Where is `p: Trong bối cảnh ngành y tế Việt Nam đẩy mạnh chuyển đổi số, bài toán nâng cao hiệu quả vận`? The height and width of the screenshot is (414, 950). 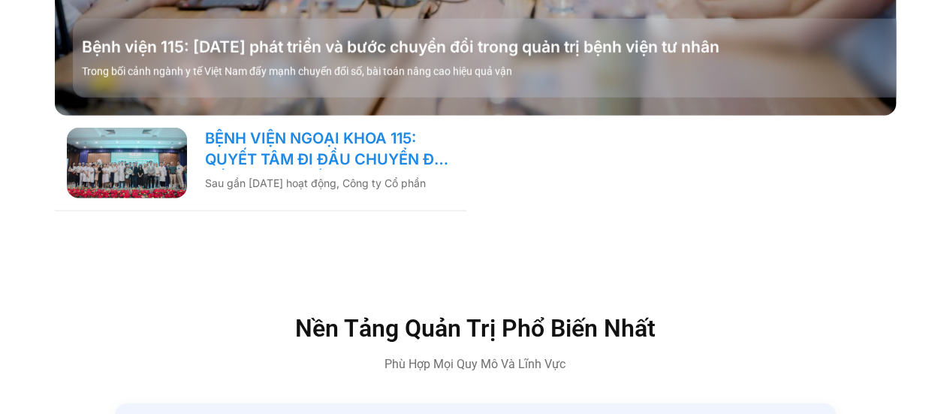 p: Trong bối cảnh ngành y tế Việt Nam đẩy mạnh chuyển đổi số, bài toán nâng cao hiệu quả vận is located at coordinates (494, 71).